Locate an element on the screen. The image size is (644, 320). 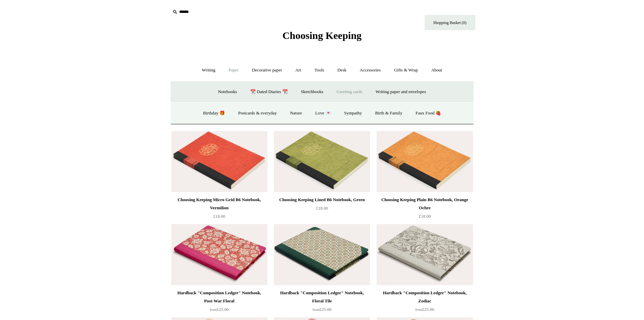
a: Gifts & Wrap is located at coordinates (406, 70).